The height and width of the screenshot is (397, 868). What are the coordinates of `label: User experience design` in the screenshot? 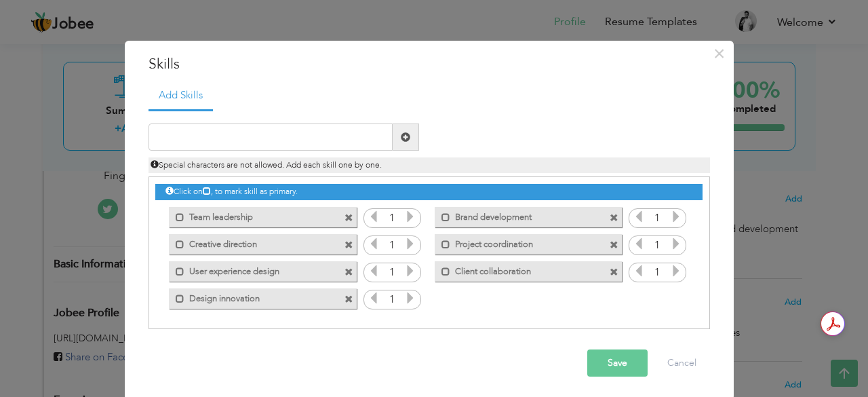 It's located at (253, 269).